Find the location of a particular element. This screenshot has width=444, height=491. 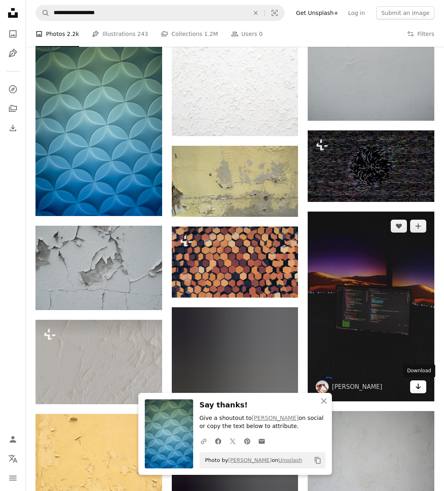

a: Share on Twitter is located at coordinates (233, 441).